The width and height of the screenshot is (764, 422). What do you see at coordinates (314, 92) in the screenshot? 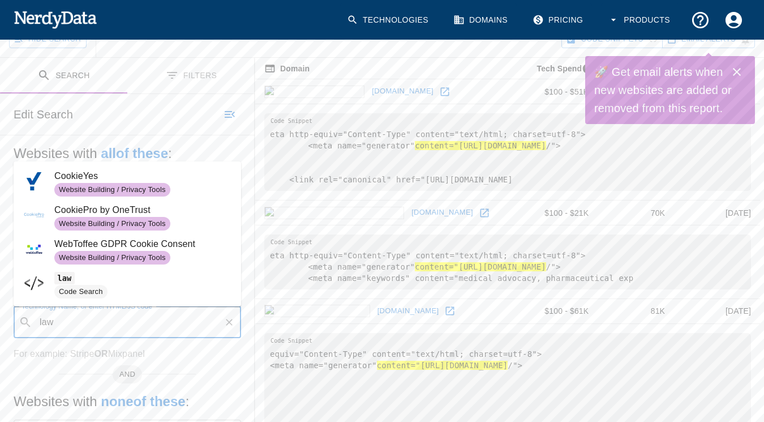
I see `img: typepad.com icon` at bounding box center [314, 92].